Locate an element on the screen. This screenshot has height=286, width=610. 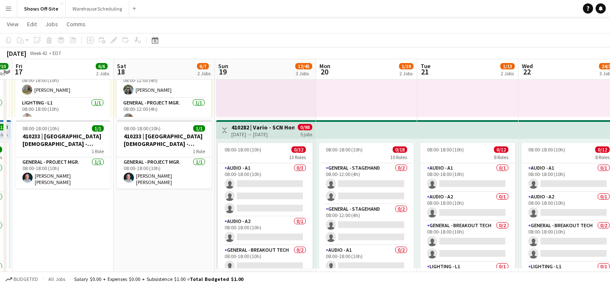
button: Budgeted is located at coordinates (22, 279).